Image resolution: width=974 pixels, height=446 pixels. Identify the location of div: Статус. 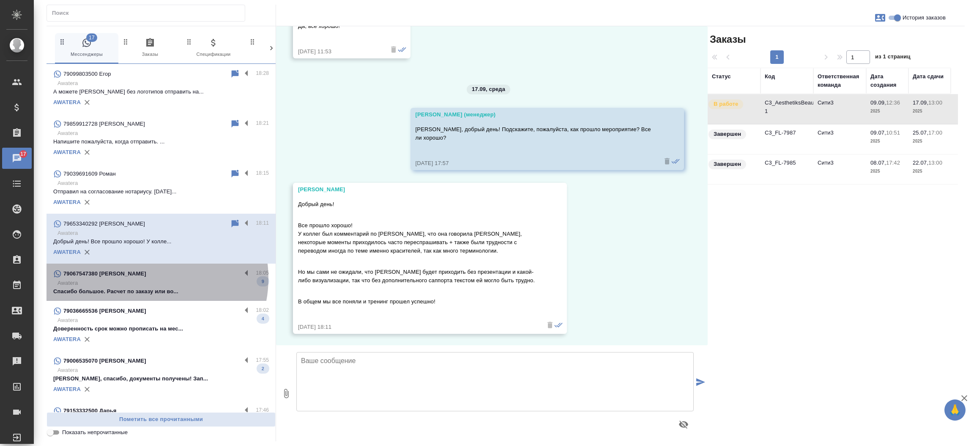
(721, 77).